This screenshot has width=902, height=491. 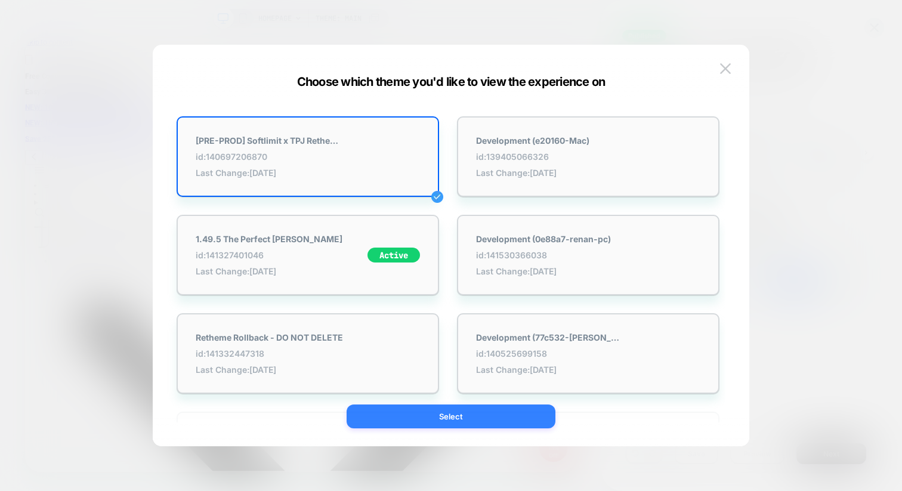 What do you see at coordinates (269, 255) in the screenshot?
I see `span: id: 141327401046` at bounding box center [269, 255].